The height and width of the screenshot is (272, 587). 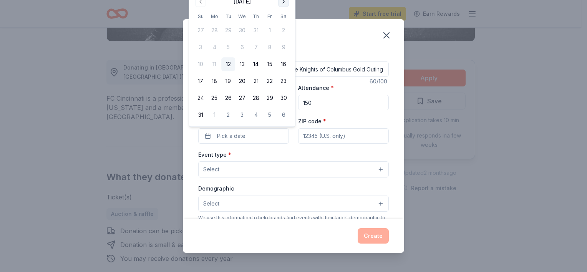 I want to click on button: 5, so click(x=270, y=115).